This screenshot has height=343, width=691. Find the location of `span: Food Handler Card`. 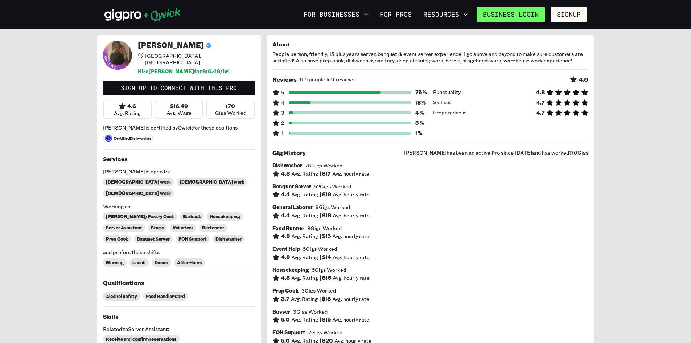

span: Food Handler Card is located at coordinates (165, 296).